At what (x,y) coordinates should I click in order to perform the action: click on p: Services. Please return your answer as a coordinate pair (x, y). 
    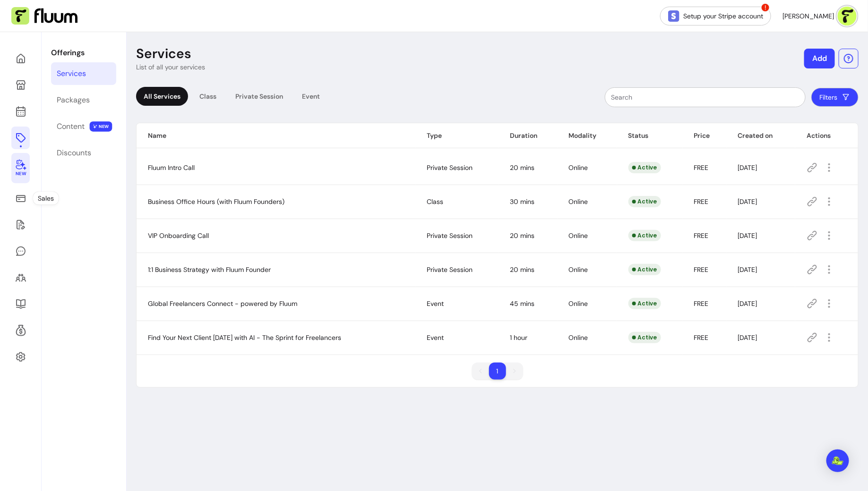
    Looking at the image, I should click on (163, 54).